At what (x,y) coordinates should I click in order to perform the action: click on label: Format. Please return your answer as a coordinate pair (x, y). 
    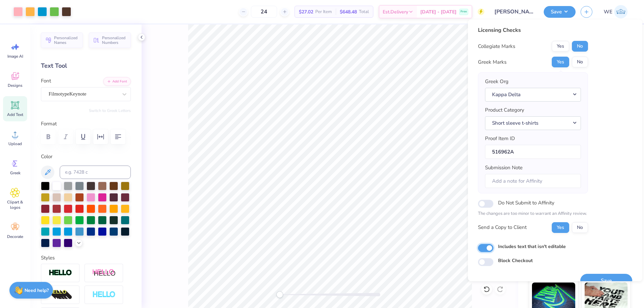
    Looking at the image, I should click on (86, 124).